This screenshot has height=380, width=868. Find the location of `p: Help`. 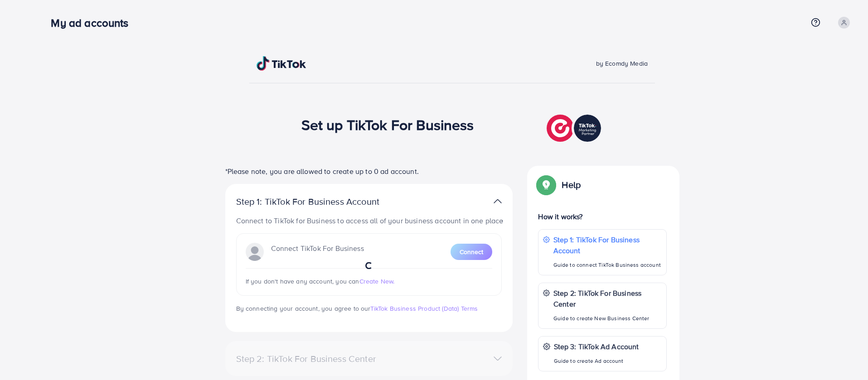

p: Help is located at coordinates (570, 185).